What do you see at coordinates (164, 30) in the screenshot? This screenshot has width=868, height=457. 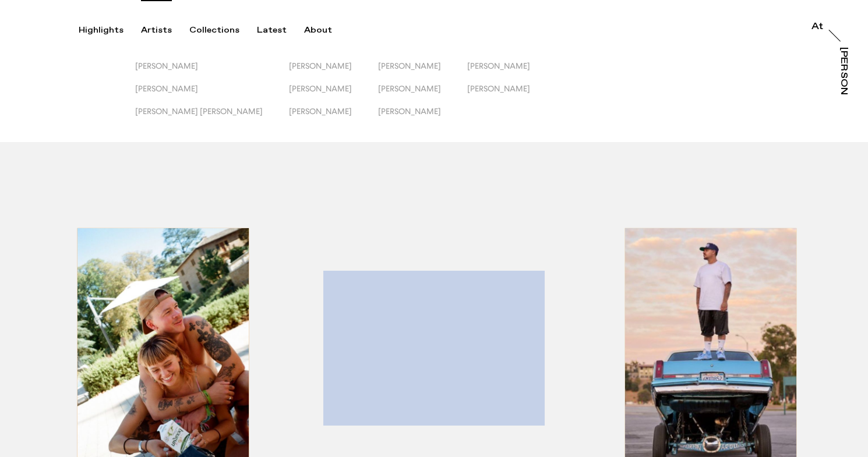 I see `button: Artists` at bounding box center [164, 30].